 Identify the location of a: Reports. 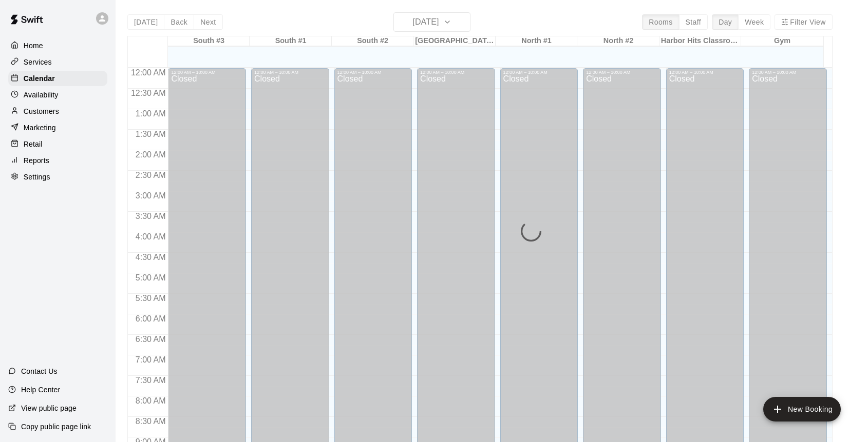
(57, 160).